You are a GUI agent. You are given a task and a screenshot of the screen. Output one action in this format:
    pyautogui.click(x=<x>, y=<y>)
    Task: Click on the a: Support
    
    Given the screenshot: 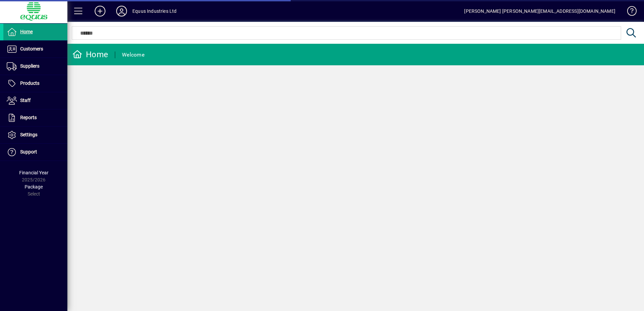 What is the action you would take?
    pyautogui.click(x=35, y=152)
    